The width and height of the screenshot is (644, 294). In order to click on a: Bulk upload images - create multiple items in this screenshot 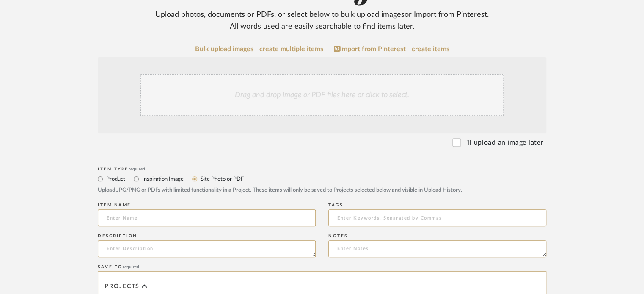, I will do `click(259, 49)`.